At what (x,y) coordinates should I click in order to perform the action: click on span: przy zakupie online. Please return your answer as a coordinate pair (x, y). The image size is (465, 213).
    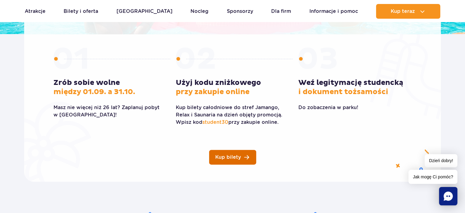
    Looking at the image, I should click on (213, 92).